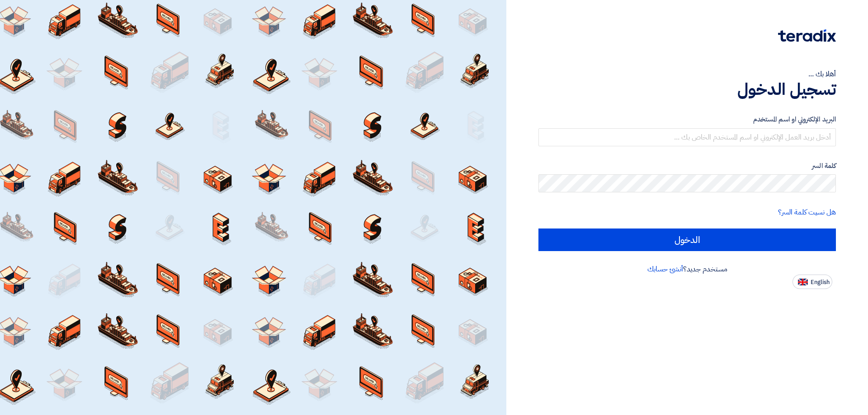  Describe the element at coordinates (665, 269) in the screenshot. I see `a: أنشئ حسابك` at that location.